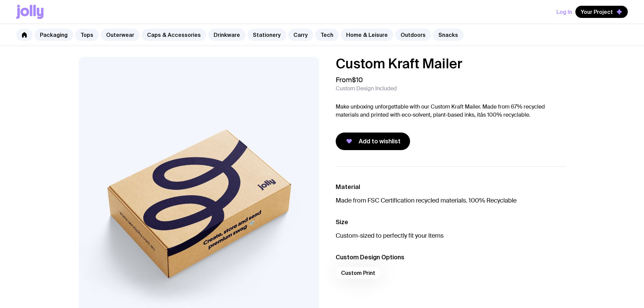  I want to click on span: Your Project, so click(597, 12).